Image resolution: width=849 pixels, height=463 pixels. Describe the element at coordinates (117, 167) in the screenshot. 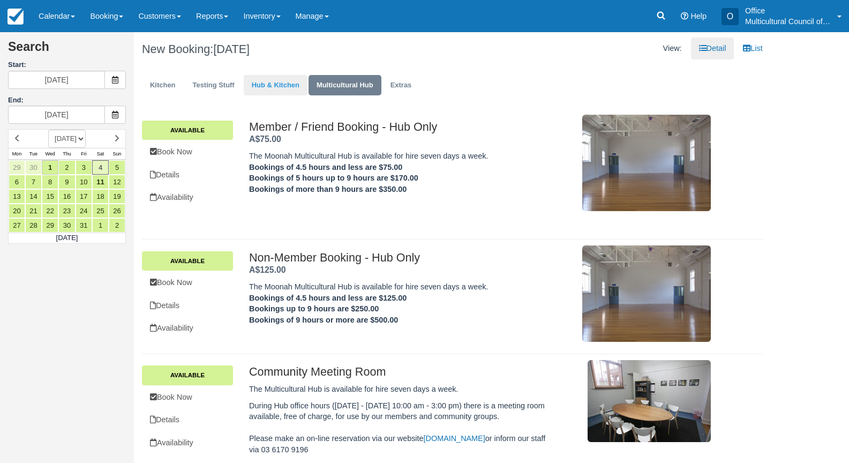

I see `a: 5` at that location.